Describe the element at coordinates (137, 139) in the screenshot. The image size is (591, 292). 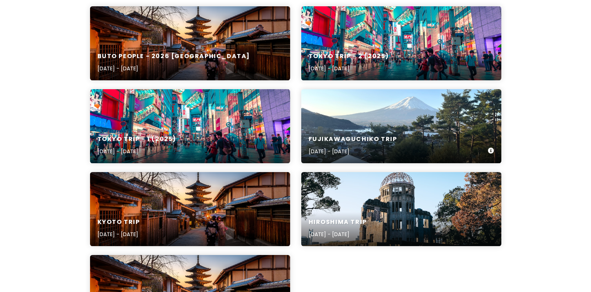
I see `h6: Tokyo Trip - 1 (2025)` at that location.